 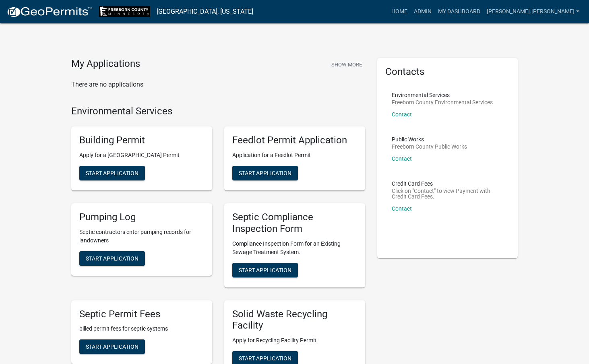 What do you see at coordinates (429, 146) in the screenshot?
I see `p: Freeborn County Public Works` at bounding box center [429, 146].